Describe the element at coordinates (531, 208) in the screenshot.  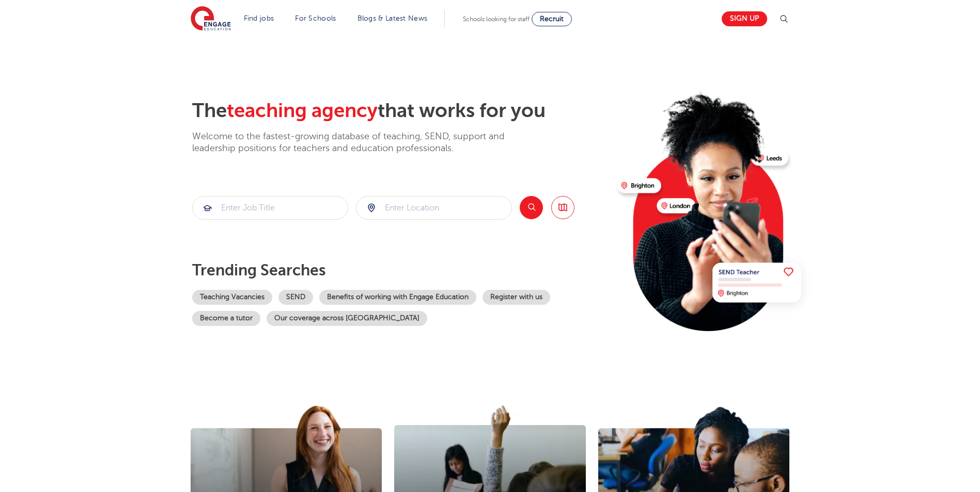
I see `button: Search` at that location.